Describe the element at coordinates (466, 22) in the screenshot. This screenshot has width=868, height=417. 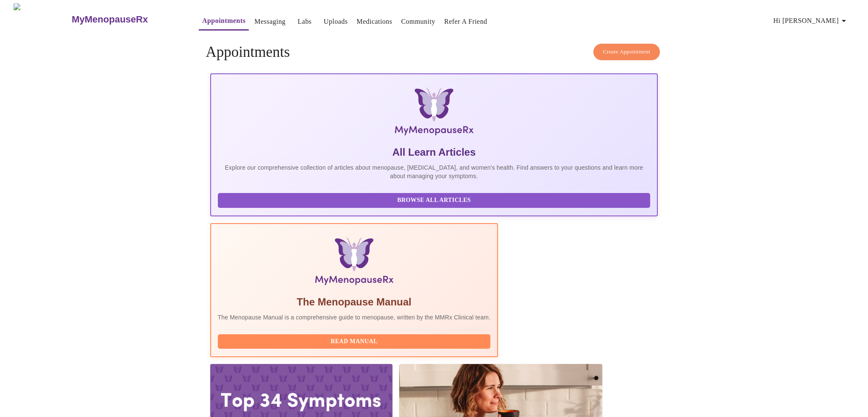
I see `a: Refer a Friend` at that location.